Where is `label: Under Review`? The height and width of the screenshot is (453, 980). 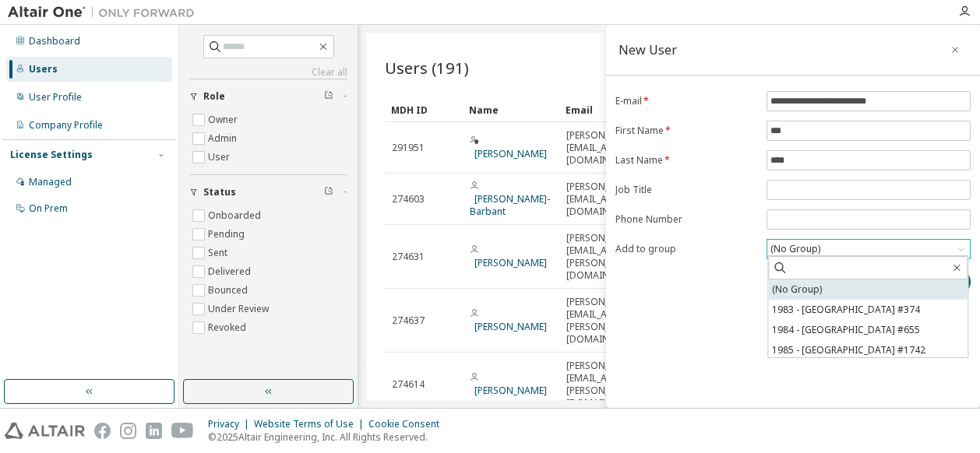
label: Under Review is located at coordinates (240, 309).